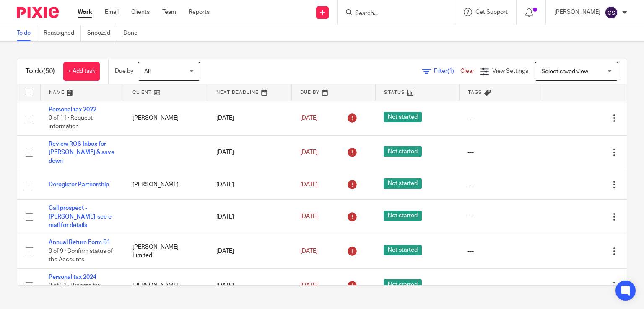 The image size is (644, 309). What do you see at coordinates (79, 185) in the screenshot?
I see `a: Deregister Partnership` at bounding box center [79, 185].